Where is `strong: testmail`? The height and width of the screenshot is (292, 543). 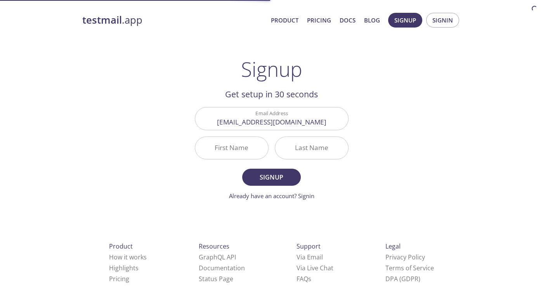
strong: testmail is located at coordinates (102, 20).